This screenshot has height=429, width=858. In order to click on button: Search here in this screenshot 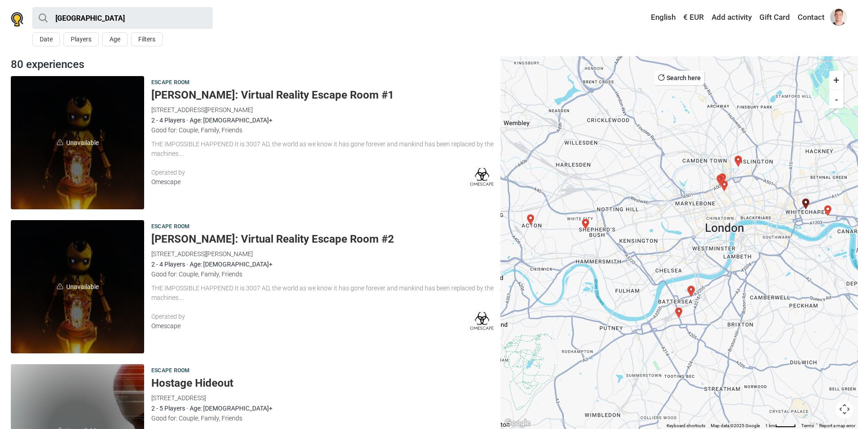, I will do `click(679, 78)`.